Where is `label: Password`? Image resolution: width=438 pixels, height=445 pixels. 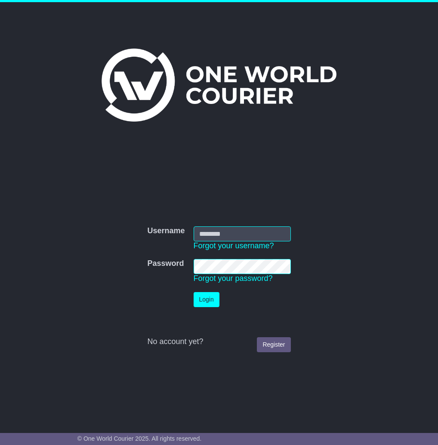 label: Password is located at coordinates (165, 264).